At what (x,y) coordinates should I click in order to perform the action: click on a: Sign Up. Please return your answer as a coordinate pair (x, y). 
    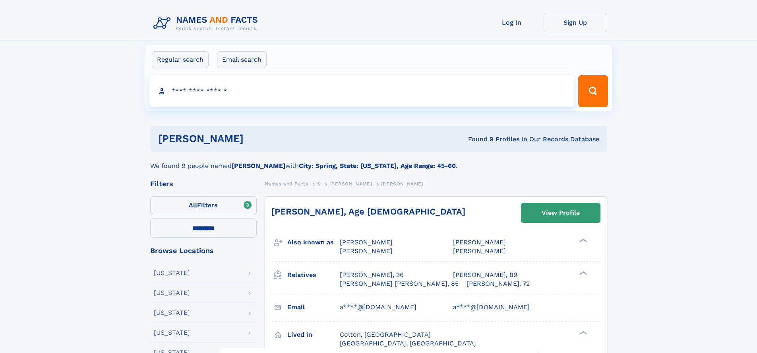
    Looking at the image, I should click on (576, 22).